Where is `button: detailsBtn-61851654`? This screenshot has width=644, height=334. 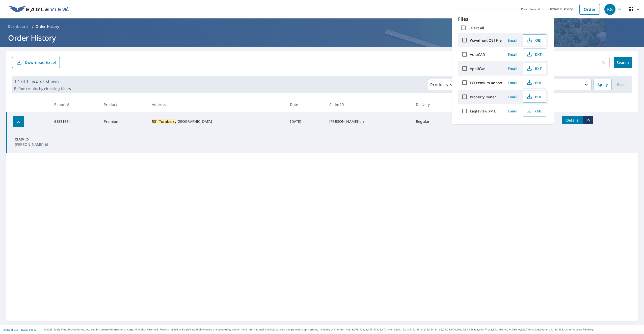 button: detailsBtn-61851654 is located at coordinates (573, 120).